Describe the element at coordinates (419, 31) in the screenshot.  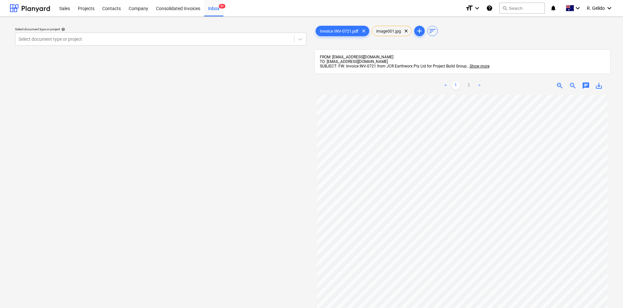
I see `span: add` at that location.